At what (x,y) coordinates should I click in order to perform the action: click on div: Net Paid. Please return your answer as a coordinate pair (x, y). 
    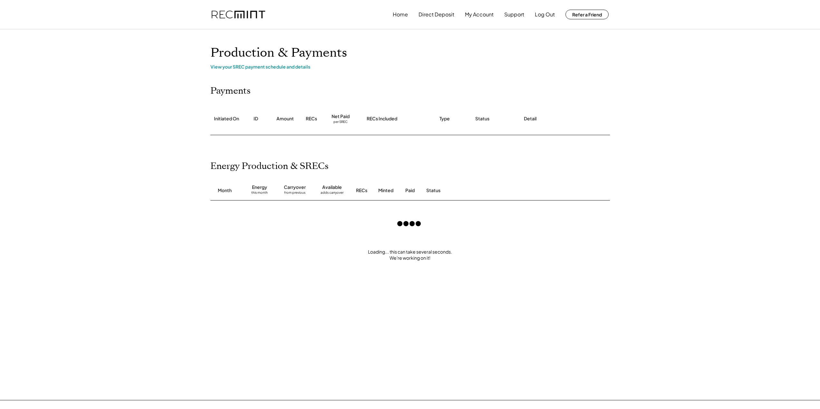
    Looking at the image, I should click on (341, 117).